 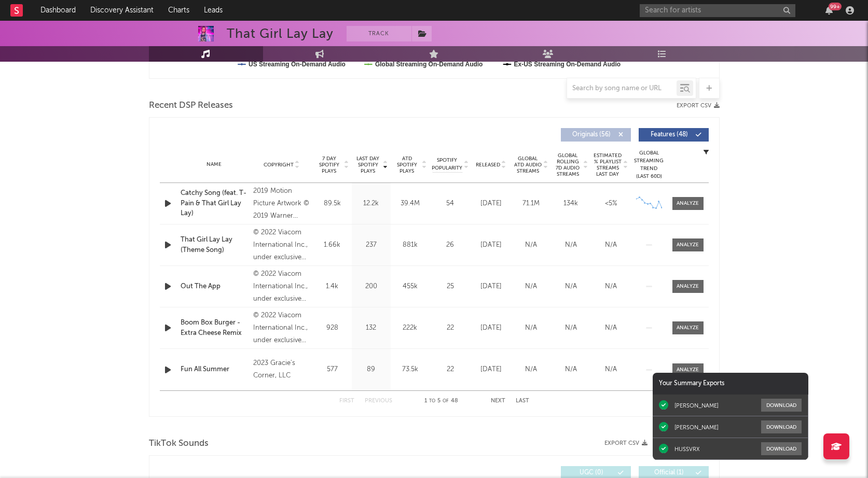 What do you see at coordinates (297, 64) in the screenshot?
I see `text: US Streaming On-Demand Audio` at bounding box center [297, 64].